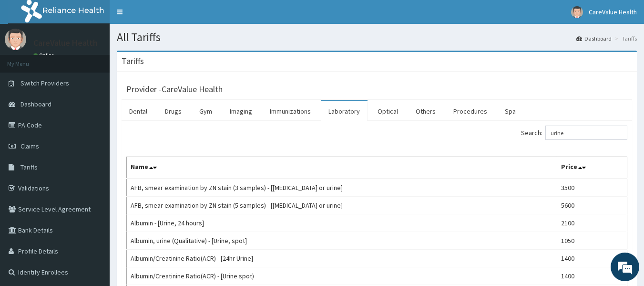 The image size is (644, 286). I want to click on h1: All Tariffs, so click(376, 37).